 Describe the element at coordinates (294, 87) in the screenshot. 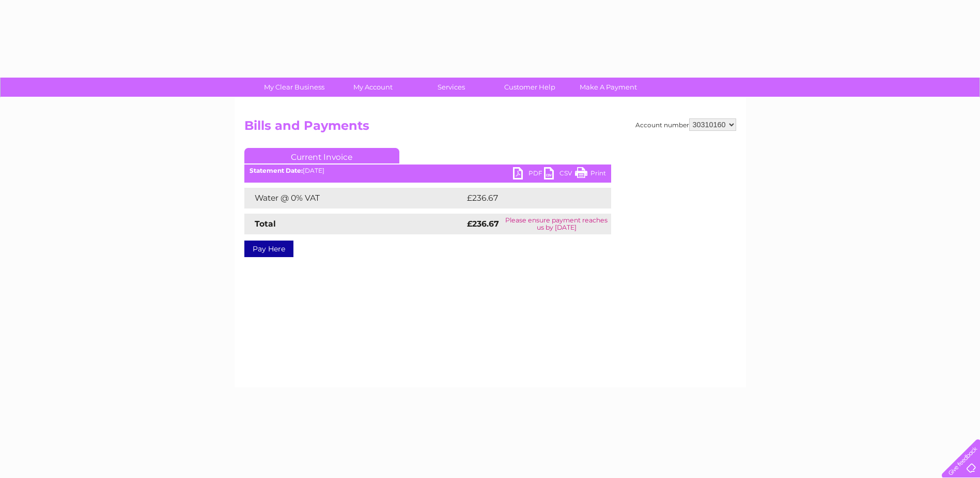

I see `a: My Clear Business` at that location.